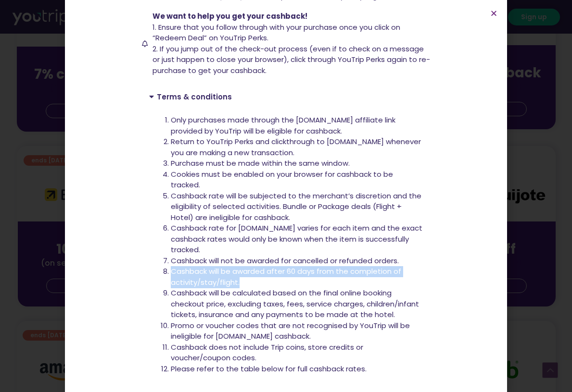  I want to click on a: Terms & conditions, so click(194, 97).